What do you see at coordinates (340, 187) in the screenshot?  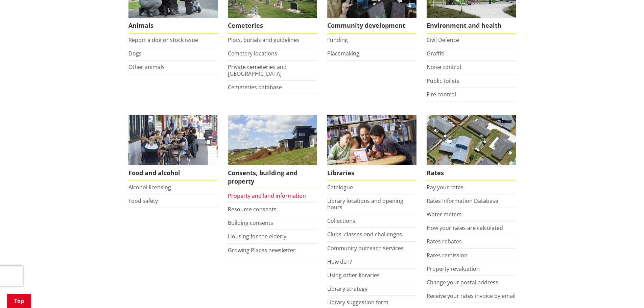 I see `a: Catalogue` at bounding box center [340, 187].